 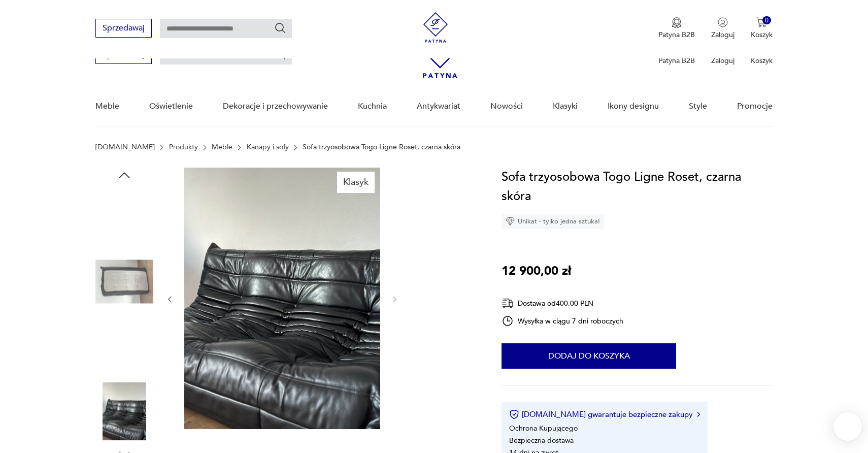 What do you see at coordinates (755, 106) in the screenshot?
I see `a: Promocje` at bounding box center [755, 106].